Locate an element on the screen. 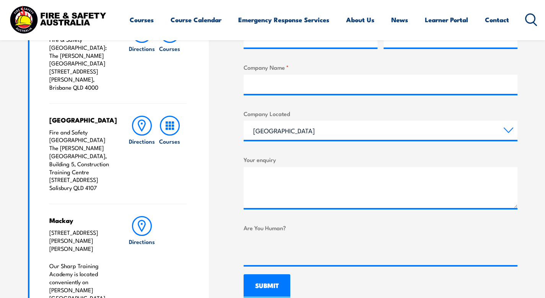  a: Emergency Response Services is located at coordinates (284, 20).